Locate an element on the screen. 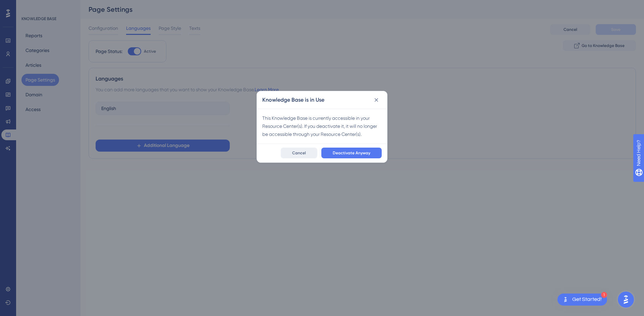 This screenshot has width=644, height=316. div: This Knowledge Base is currently accessible in your Resource Center(s). If you deactivate it, it ... is located at coordinates (322, 126).